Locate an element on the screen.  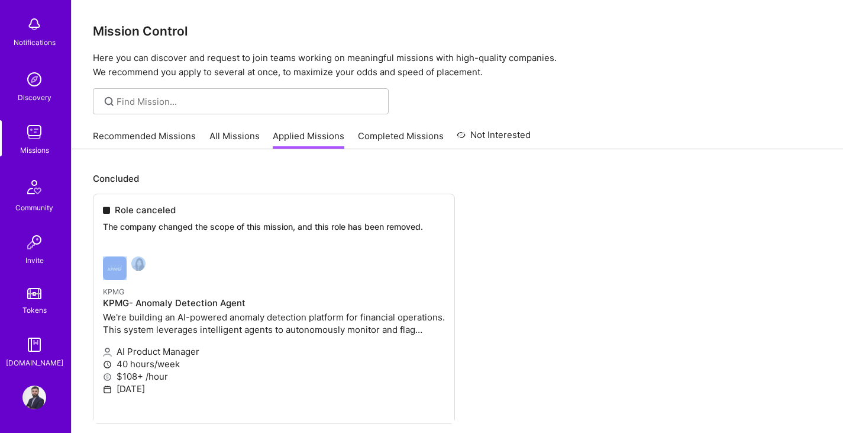
a: User Avatar is located at coordinates (34, 397).